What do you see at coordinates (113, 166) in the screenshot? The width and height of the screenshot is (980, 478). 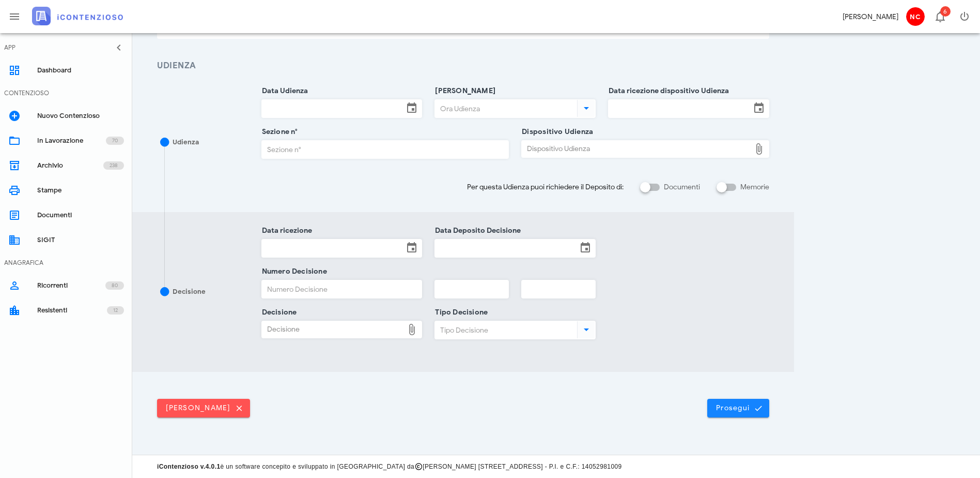 I see `span: 238` at bounding box center [113, 166].